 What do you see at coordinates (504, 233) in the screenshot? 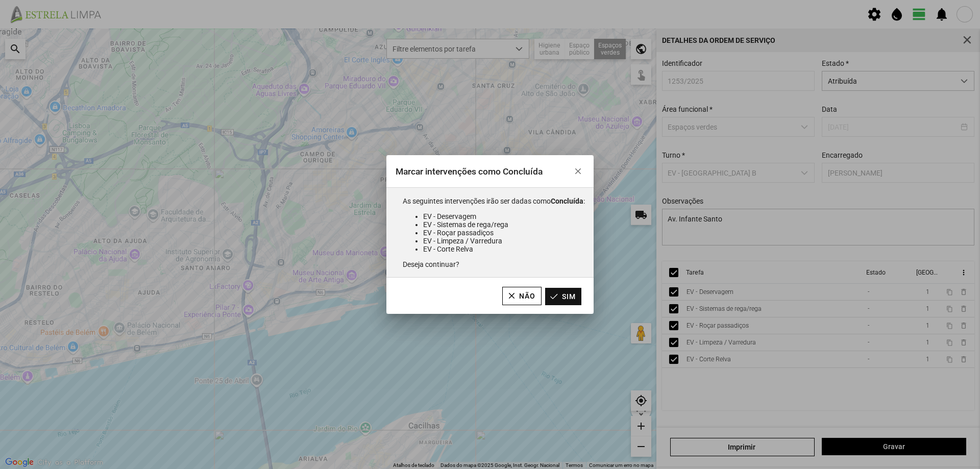
I see `li: EV - Roçar passadiços` at bounding box center [504, 233].